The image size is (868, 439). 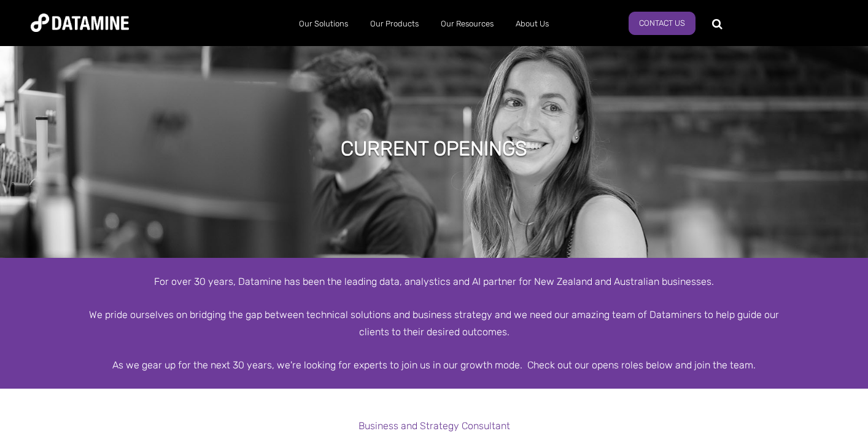 What do you see at coordinates (80, 23) in the screenshot?
I see `img: Datamine` at bounding box center [80, 23].